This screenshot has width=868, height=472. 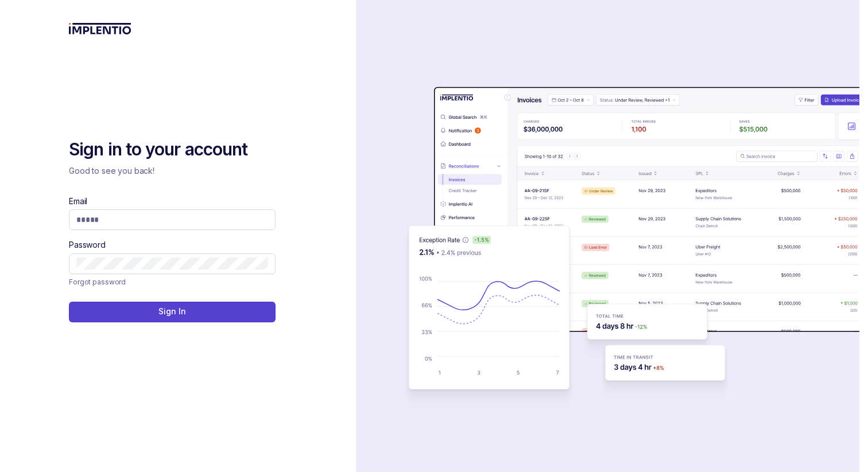 I want to click on label: Password, so click(x=88, y=245).